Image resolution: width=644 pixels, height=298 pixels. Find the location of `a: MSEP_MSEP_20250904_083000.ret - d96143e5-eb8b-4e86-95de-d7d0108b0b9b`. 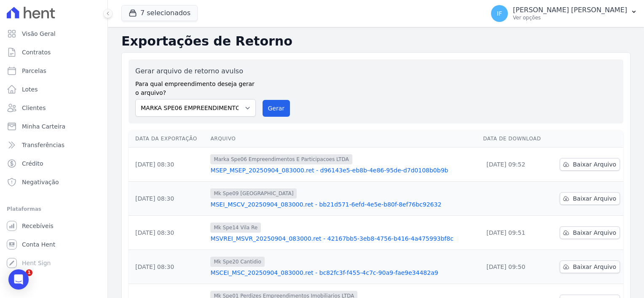

a: MSEP_MSEP_20250904_083000.ret - d96143e5-eb8b-4e86-95de-d7d0108b0b9b is located at coordinates (343, 170).